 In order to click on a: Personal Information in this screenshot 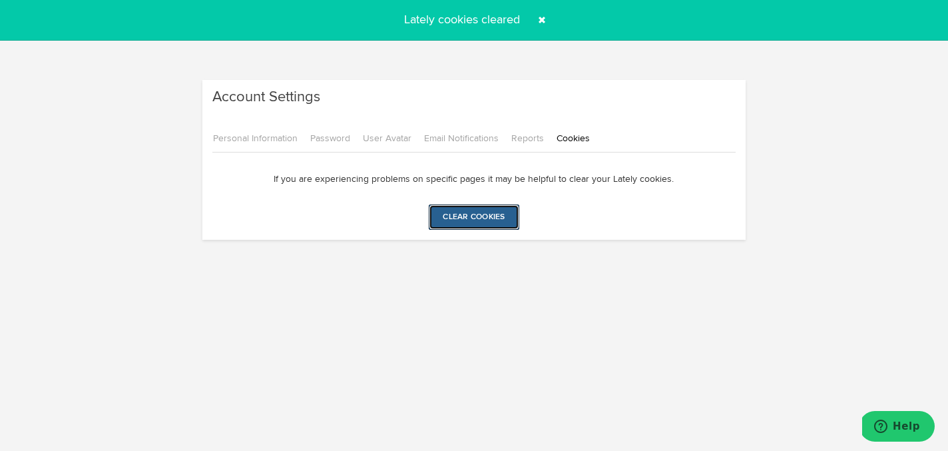, I will do `click(260, 138)`.